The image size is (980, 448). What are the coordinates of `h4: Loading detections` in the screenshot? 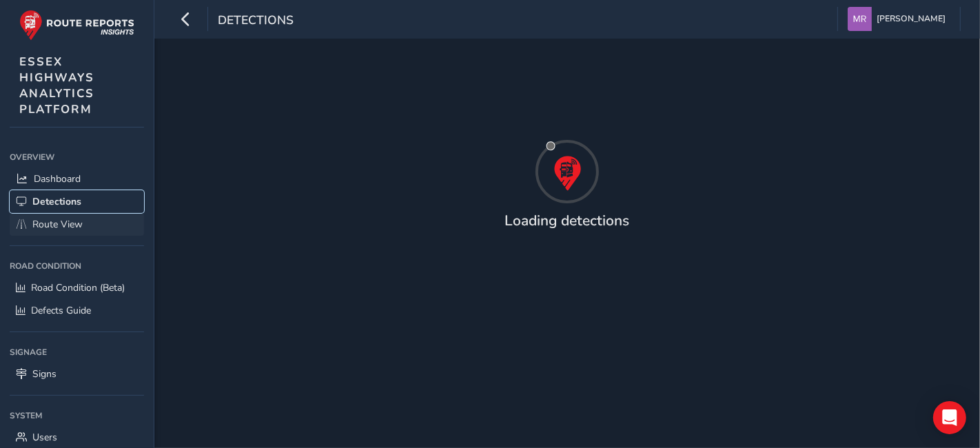 It's located at (567, 221).